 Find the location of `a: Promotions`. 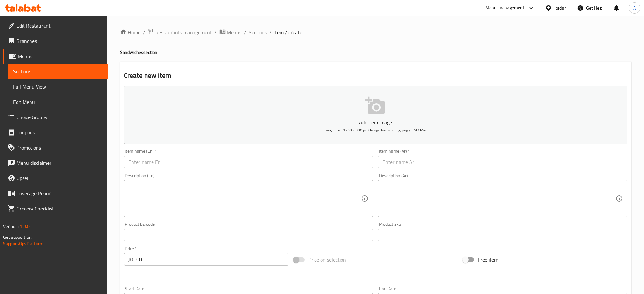

a: Promotions is located at coordinates (55, 148).